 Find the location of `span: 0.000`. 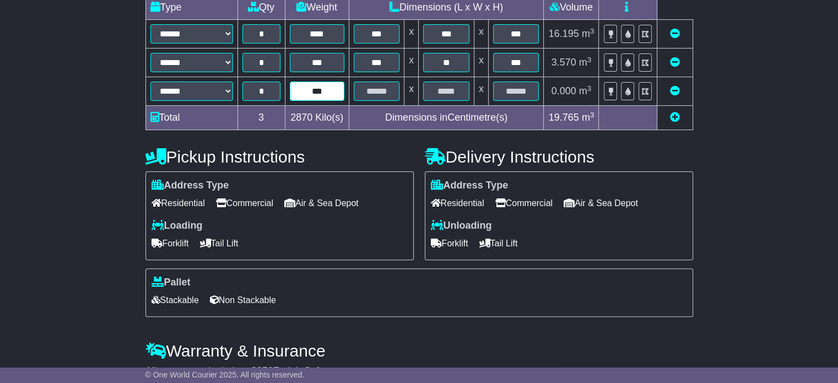

span: 0.000 is located at coordinates (564, 91).